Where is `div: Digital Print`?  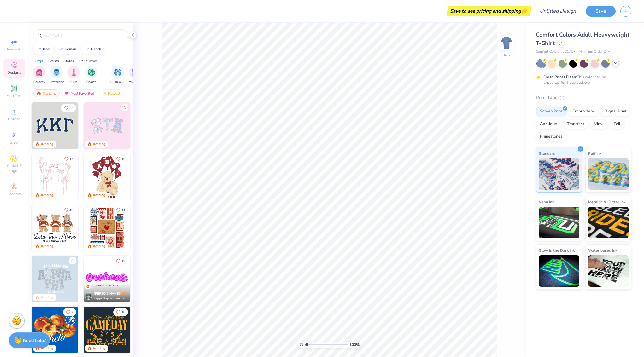
div: Digital Print is located at coordinates (615, 112).